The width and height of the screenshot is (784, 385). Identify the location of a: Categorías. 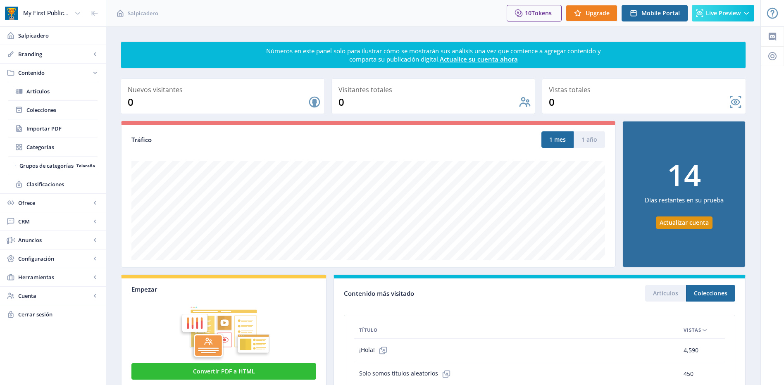
(53, 147).